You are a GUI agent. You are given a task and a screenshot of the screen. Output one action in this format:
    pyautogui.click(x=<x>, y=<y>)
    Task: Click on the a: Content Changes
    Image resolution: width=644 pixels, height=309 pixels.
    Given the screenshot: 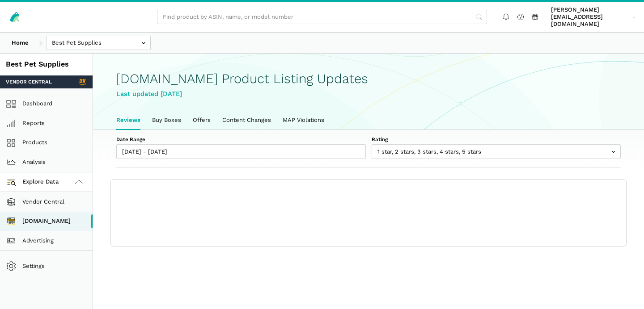 What is the action you would take?
    pyautogui.click(x=247, y=120)
    